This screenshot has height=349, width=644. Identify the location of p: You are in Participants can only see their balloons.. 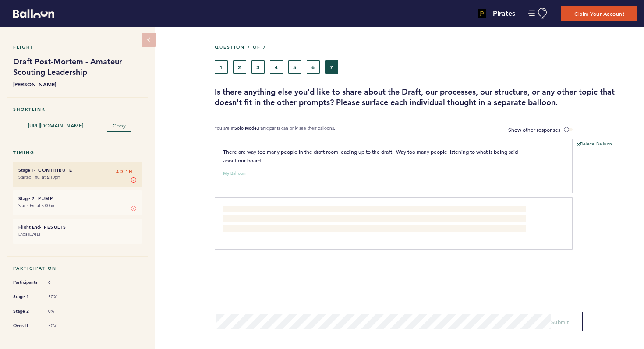
(275, 130).